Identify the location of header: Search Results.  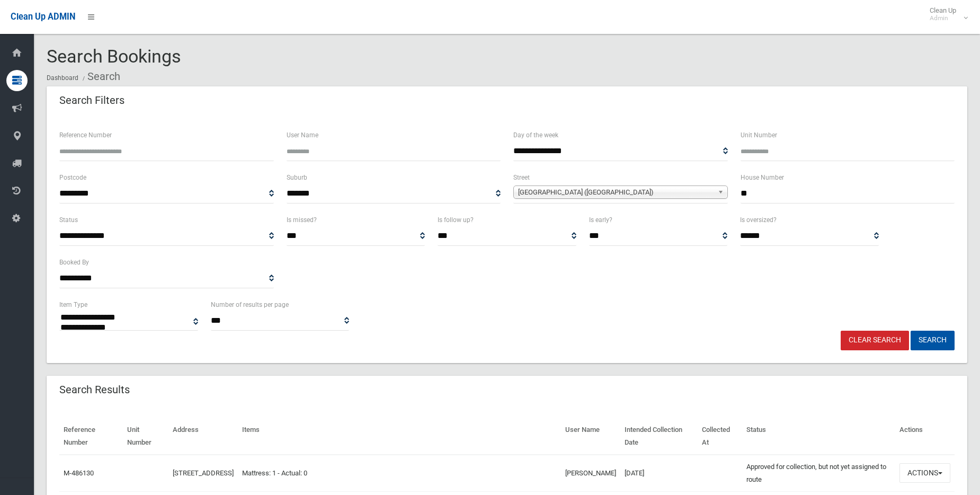
(94, 389).